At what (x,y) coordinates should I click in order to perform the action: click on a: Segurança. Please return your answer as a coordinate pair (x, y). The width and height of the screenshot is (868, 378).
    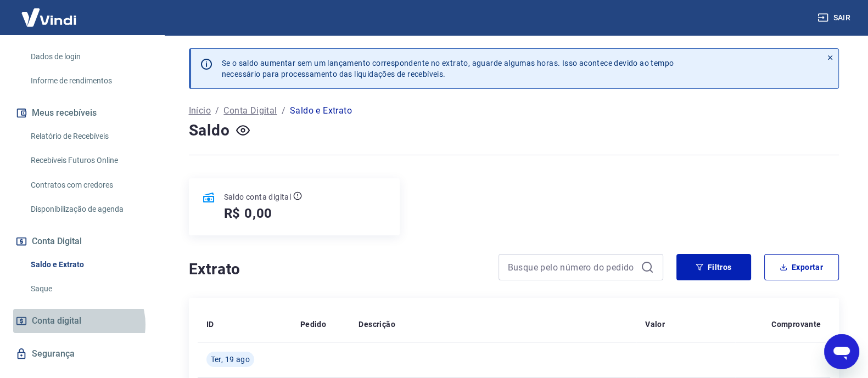
    Looking at the image, I should click on (82, 354).